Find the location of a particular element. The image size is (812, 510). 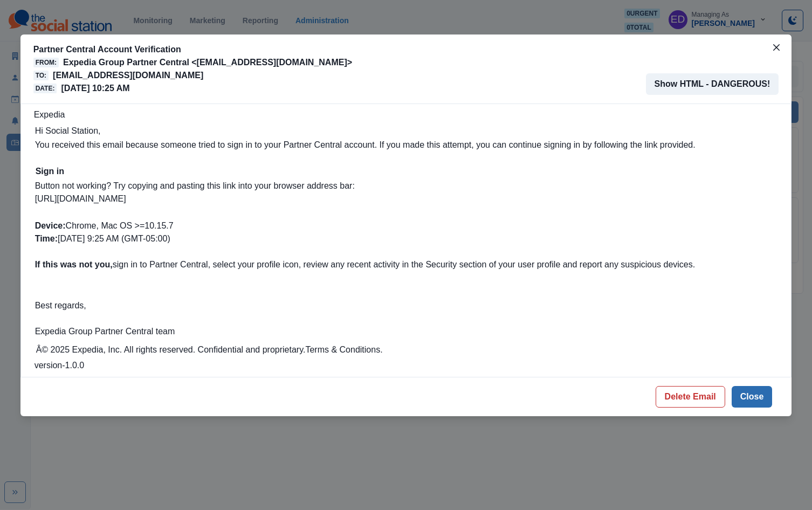

b: Sign in is located at coordinates (49, 171).